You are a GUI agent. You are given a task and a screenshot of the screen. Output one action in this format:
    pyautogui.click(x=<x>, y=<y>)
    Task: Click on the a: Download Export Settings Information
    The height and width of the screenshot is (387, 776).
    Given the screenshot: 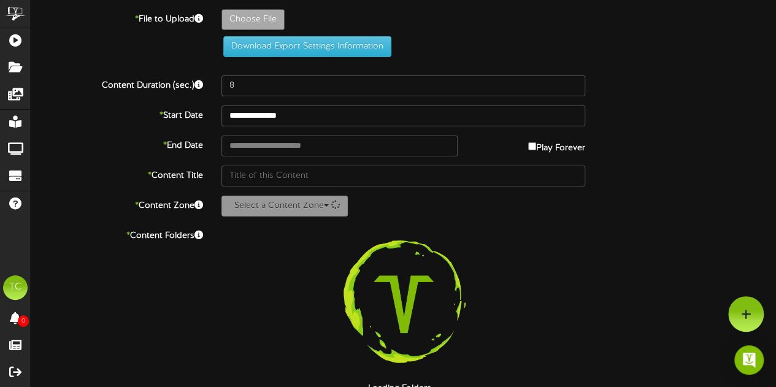 What is the action you would take?
    pyautogui.click(x=304, y=46)
    